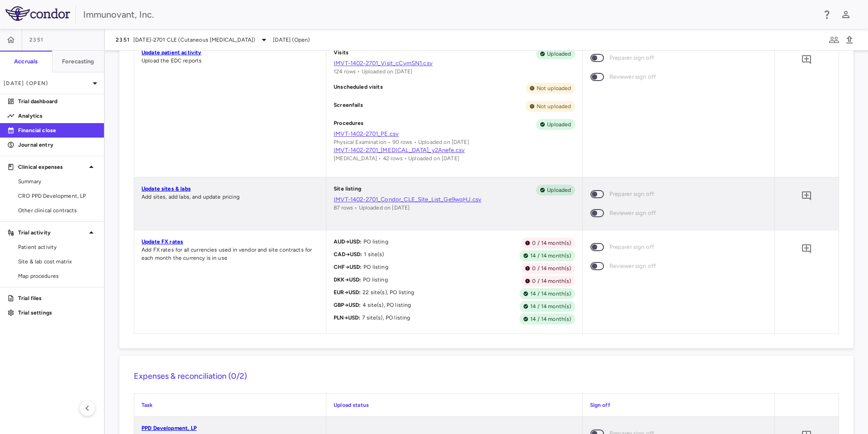  I want to click on span: Add FX rates for all currencies used in vendor and site contracts for each month the currency is ..., so click(226, 253).